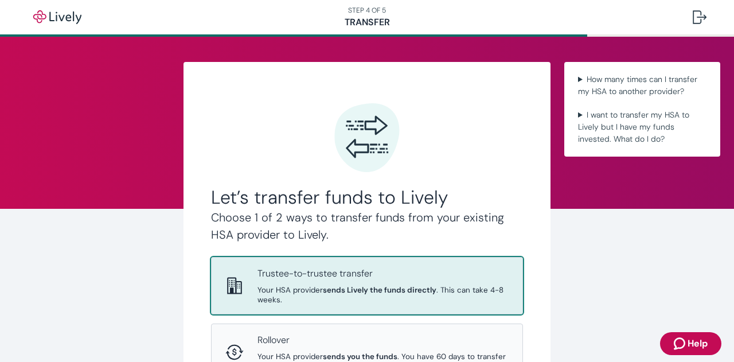 Image resolution: width=734 pixels, height=362 pixels. Describe the element at coordinates (697, 344) in the screenshot. I see `span: Help` at that location.